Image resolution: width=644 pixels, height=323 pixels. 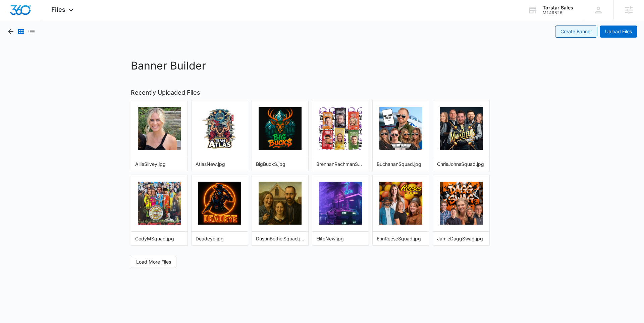 What do you see at coordinates (401, 238) in the screenshot?
I see `div: ErinReeseSquad.jpg` at bounding box center [401, 238].